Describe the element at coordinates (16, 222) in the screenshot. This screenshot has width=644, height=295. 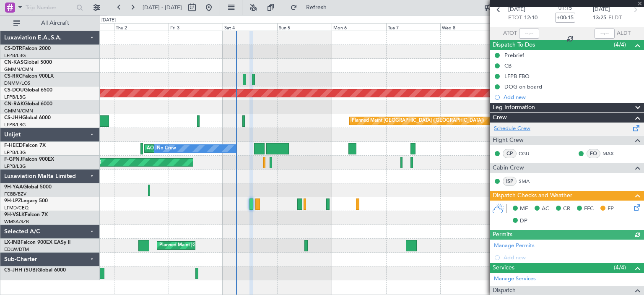
I see `a: WMSA/SZB` at that location.